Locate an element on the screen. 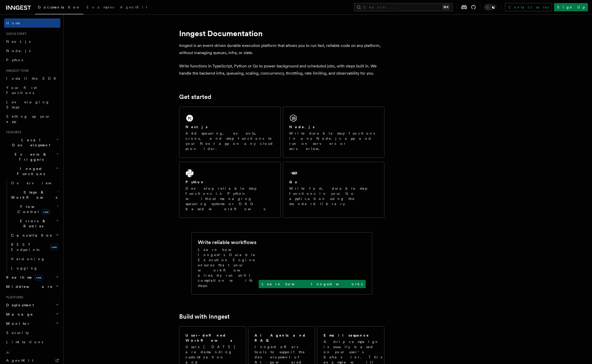 The height and width of the screenshot is (364, 592). a: Your first Functions is located at coordinates (32, 90).